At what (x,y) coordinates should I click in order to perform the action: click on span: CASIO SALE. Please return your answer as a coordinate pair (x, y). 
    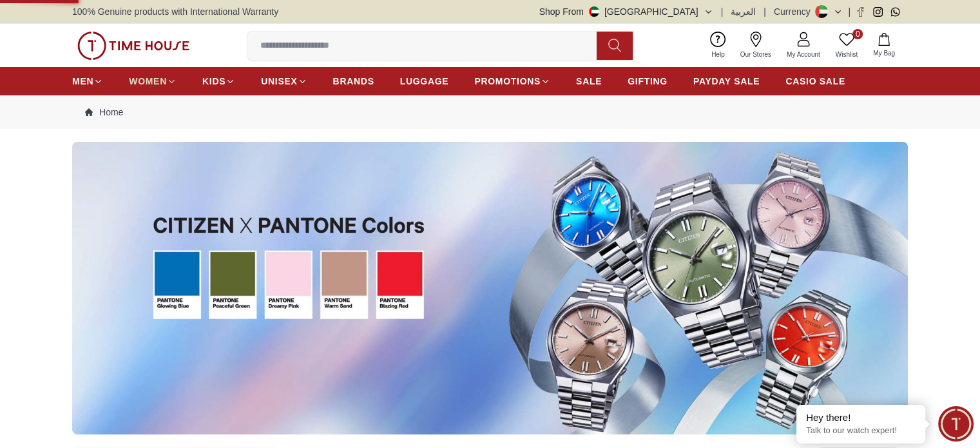
    Looking at the image, I should click on (814, 82).